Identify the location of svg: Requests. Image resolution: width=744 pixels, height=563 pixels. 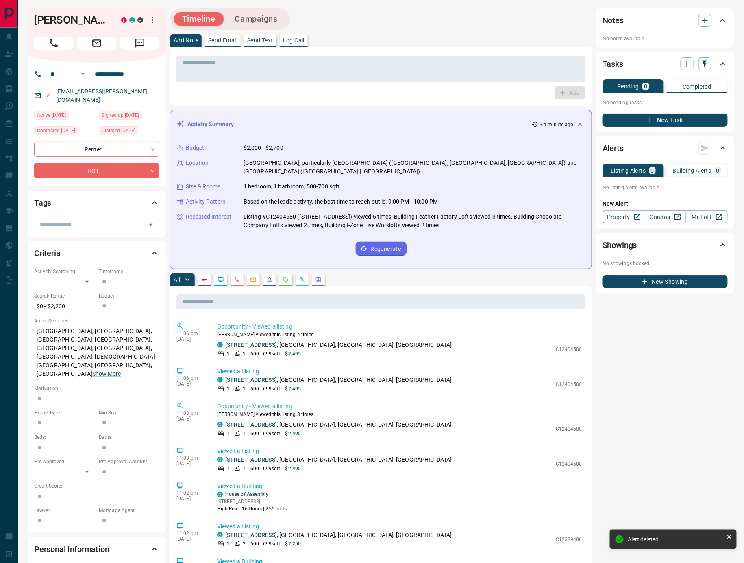
(286, 279).